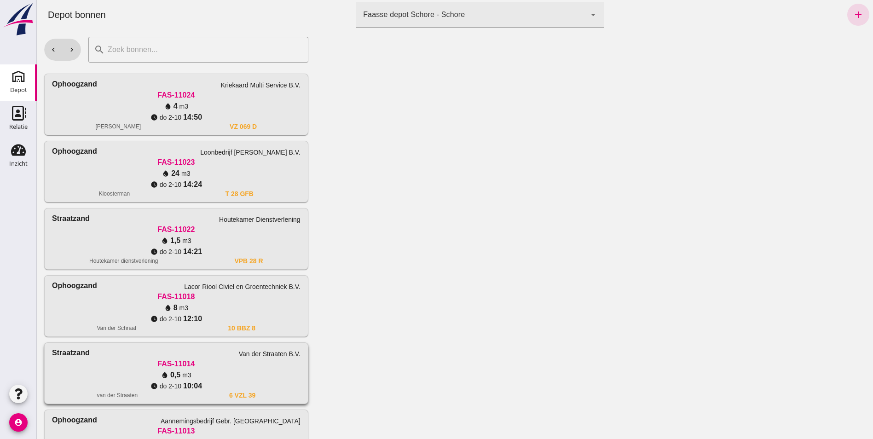  What do you see at coordinates (377, 15) in the screenshot?
I see `div: Faasse depot Schore - Schore` at bounding box center [377, 15].